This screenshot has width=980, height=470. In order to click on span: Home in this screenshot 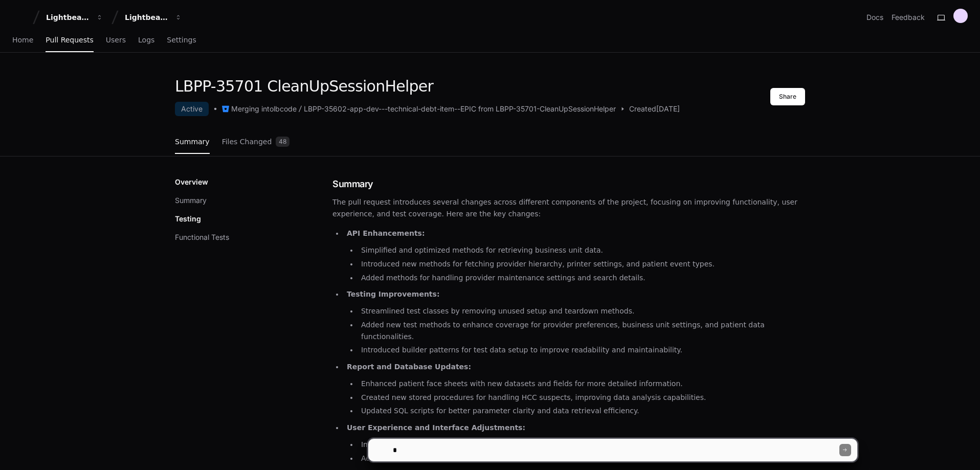, I will do `click(23, 40)`.